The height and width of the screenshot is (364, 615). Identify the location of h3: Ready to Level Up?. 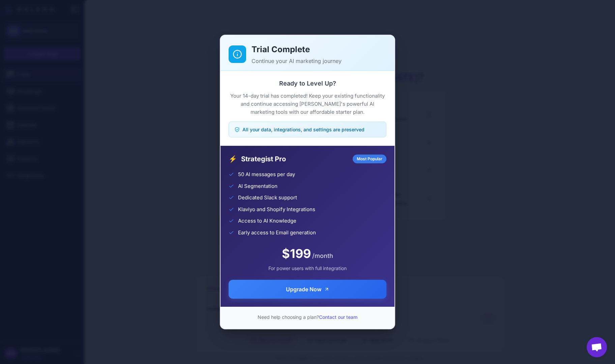
(307, 83).